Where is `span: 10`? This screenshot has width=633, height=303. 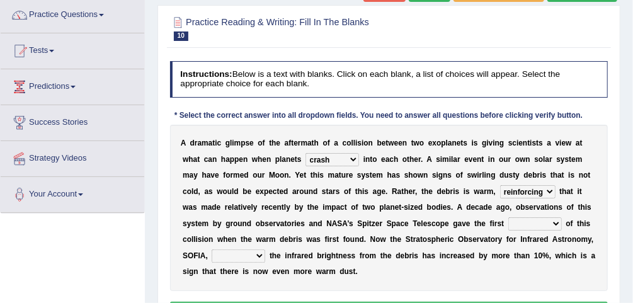 span: 10 is located at coordinates (181, 36).